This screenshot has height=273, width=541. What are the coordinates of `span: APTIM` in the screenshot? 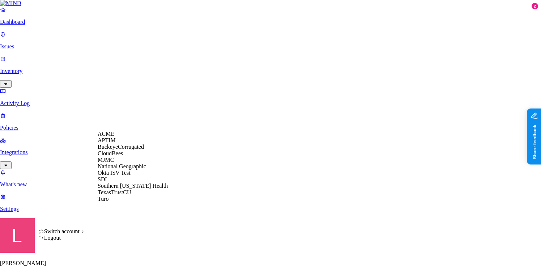 It's located at (107, 140).